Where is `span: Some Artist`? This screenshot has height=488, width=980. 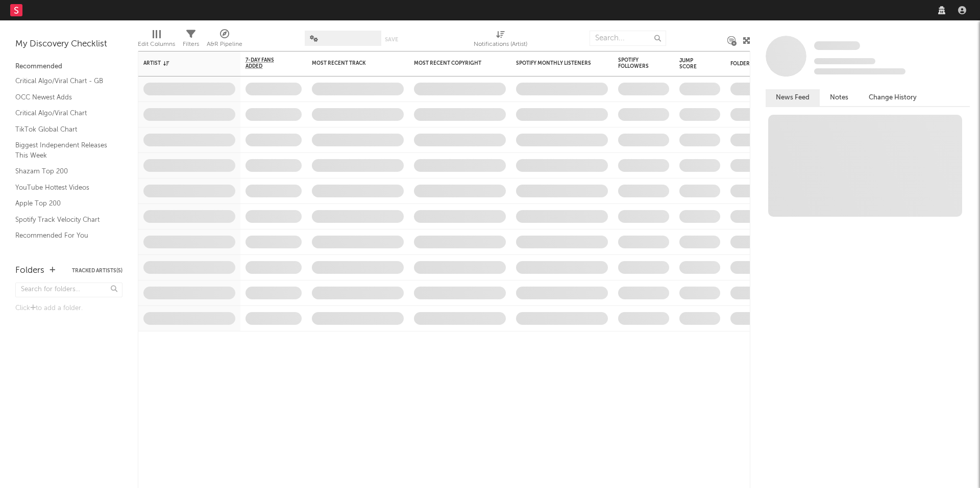
span: Some Artist is located at coordinates (837, 46).